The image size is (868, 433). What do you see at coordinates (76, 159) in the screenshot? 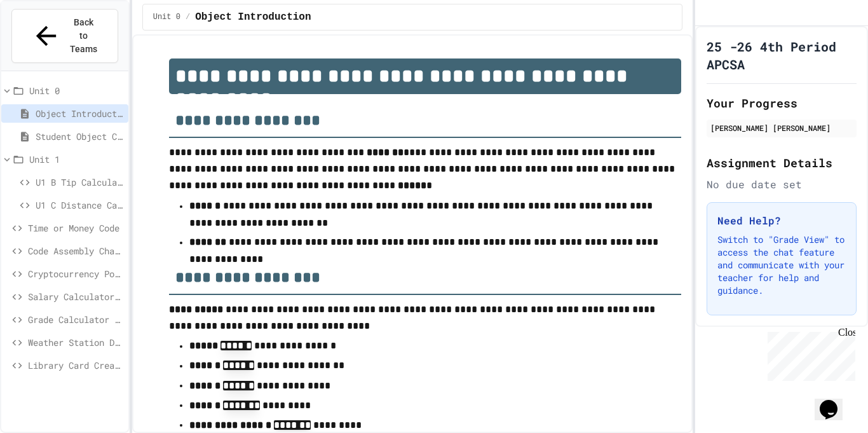
I see `span: Unit 1` at bounding box center [76, 159].